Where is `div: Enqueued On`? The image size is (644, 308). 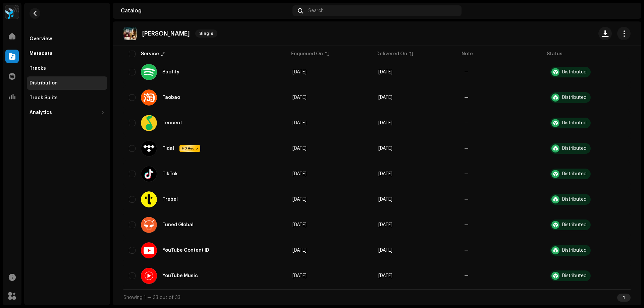
div: Enqueued On is located at coordinates (307, 54).